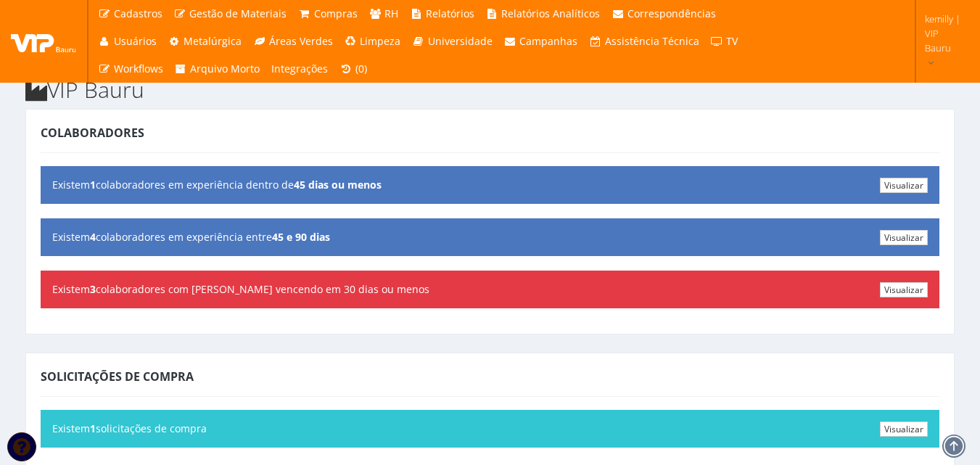 The image size is (980, 465). What do you see at coordinates (138, 13) in the screenshot?
I see `span: Cadastros` at bounding box center [138, 13].